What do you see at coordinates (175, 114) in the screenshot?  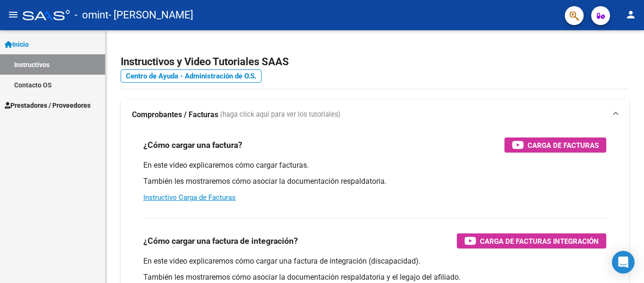 I see `strong: Comprobantes / Facturas` at bounding box center [175, 114].